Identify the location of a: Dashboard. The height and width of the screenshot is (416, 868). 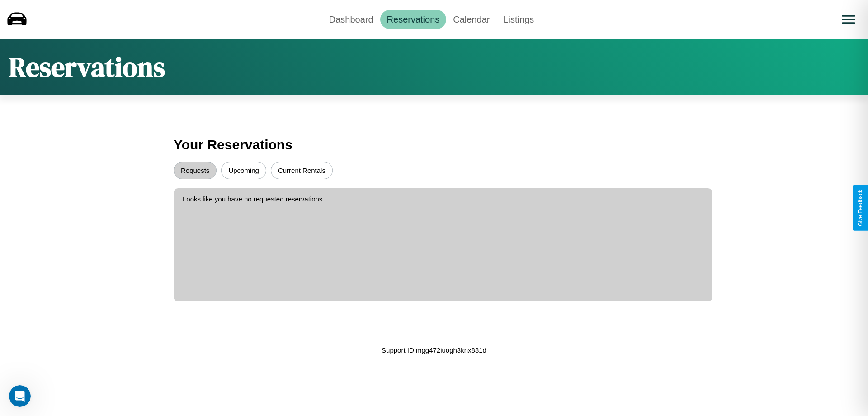
(351, 19).